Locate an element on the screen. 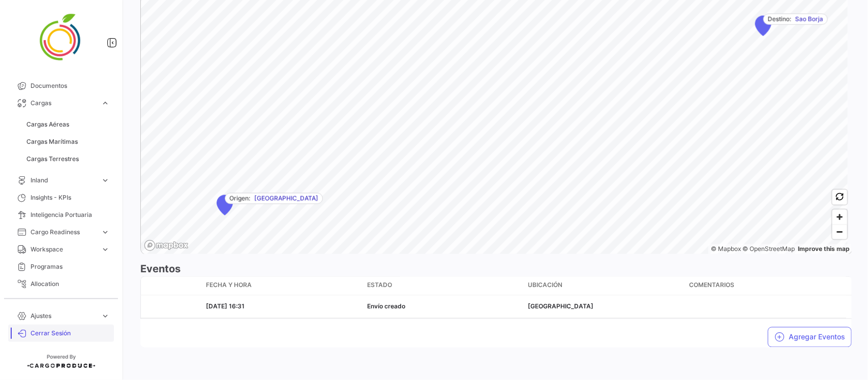 The height and width of the screenshot is (380, 868). a: Allocation is located at coordinates (61, 284).